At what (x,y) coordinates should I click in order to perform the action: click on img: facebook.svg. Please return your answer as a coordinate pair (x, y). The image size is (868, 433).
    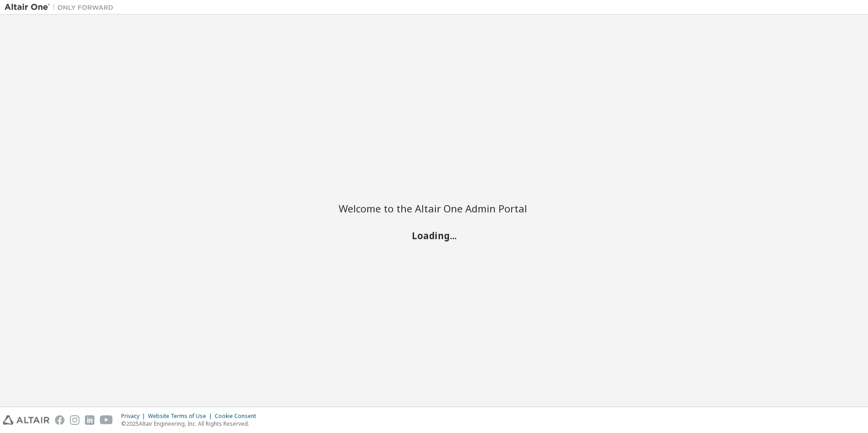
    Looking at the image, I should click on (59, 420).